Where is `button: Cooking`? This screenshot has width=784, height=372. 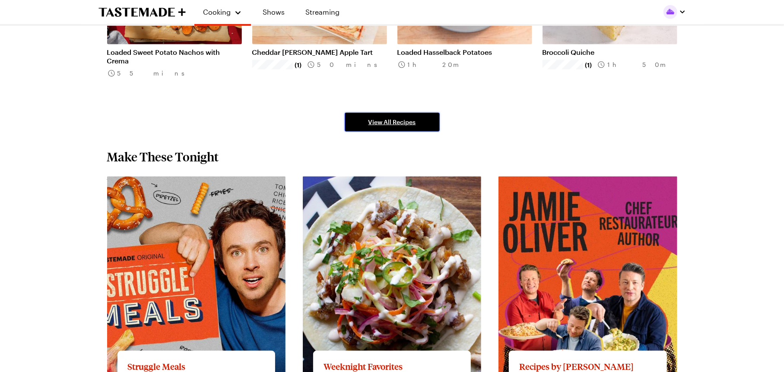 button: Cooking is located at coordinates (222, 12).